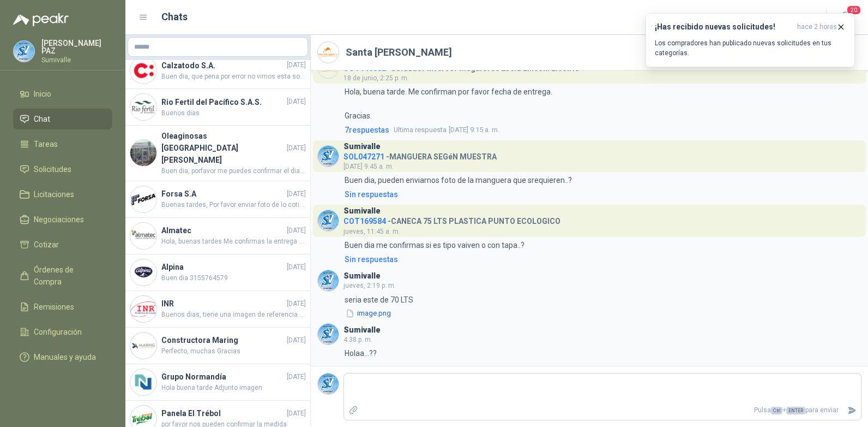  Describe the element at coordinates (371, 194) in the screenshot. I see `div: Sin respuestas` at that location.